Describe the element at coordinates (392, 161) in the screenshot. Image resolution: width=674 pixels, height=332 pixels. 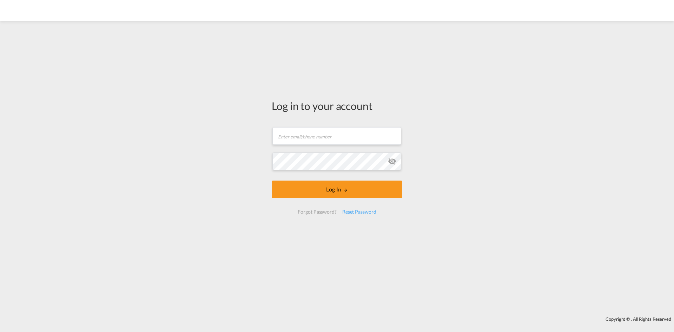
I see `md-icon: icon-eye-off` at that location.